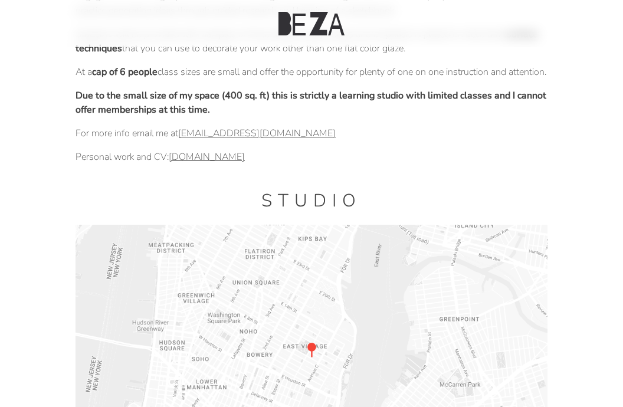 The width and height of the screenshot is (623, 407). Describe the element at coordinates (312, 157) in the screenshot. I see `p: Personal work and CV:` at that location.